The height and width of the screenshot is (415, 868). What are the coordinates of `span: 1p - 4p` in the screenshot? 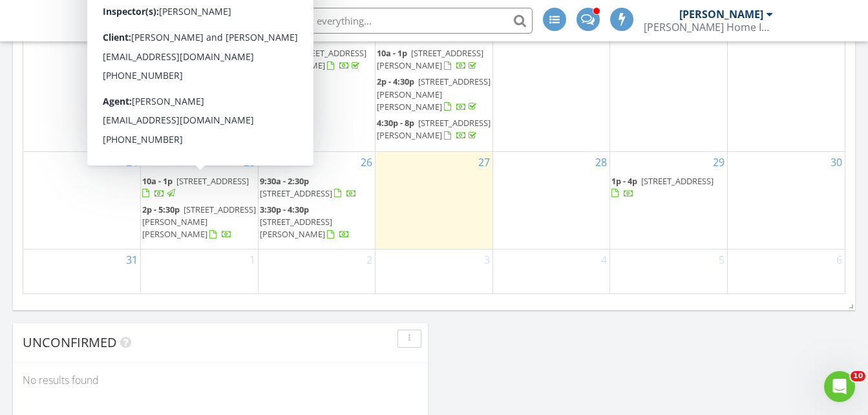 It's located at (624, 181).